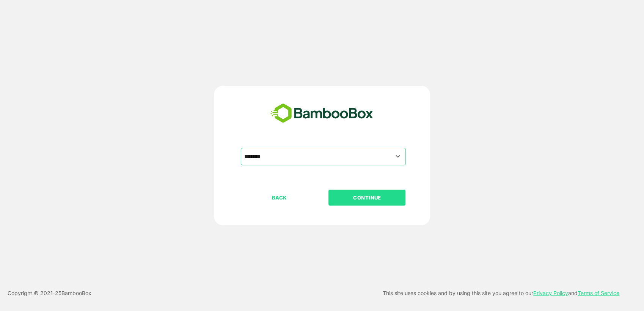  What do you see at coordinates (322, 114) in the screenshot?
I see `img: bamboobox` at bounding box center [322, 114].